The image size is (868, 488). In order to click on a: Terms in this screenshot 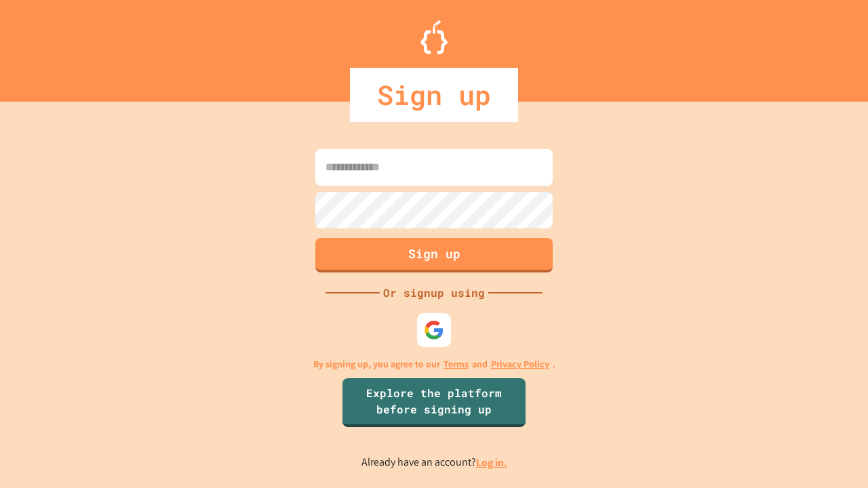, I will do `click(455, 364)`.